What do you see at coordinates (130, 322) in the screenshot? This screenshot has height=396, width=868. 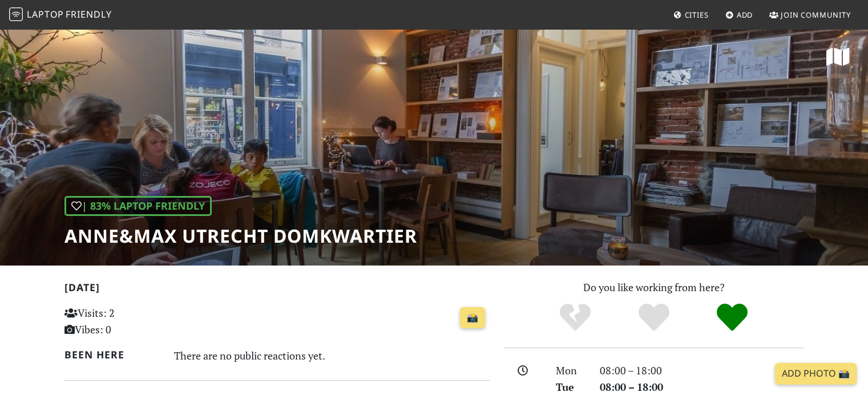 I see `p: Visits: 2 Vibes: 0` at bounding box center [130, 322].